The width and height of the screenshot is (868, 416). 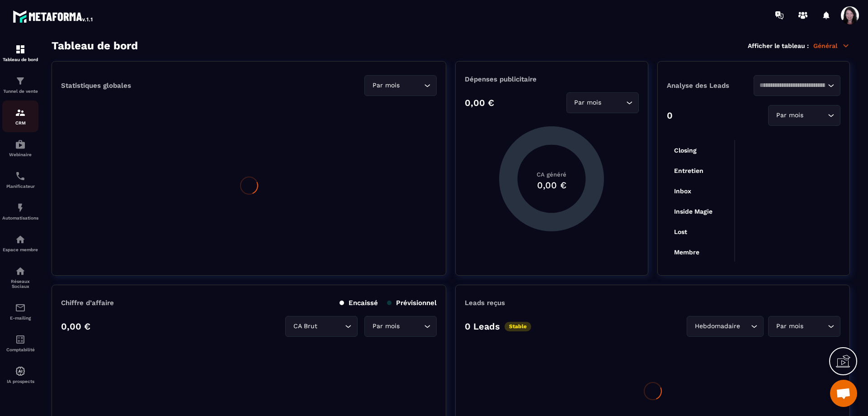 I want to click on a: formationformationTableau de bord, so click(x=20, y=53).